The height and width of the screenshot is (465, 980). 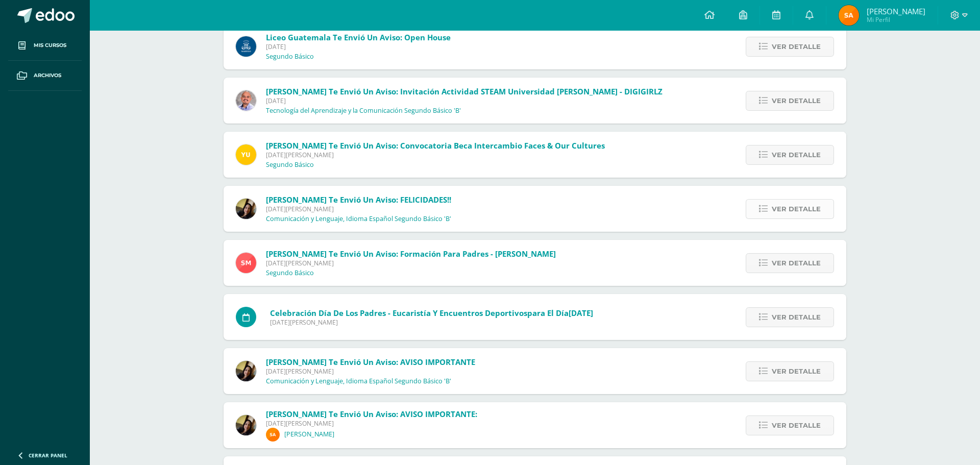 I want to click on img: f4ddca51a09d81af1cee46ad6847c426.png, so click(x=246, y=101).